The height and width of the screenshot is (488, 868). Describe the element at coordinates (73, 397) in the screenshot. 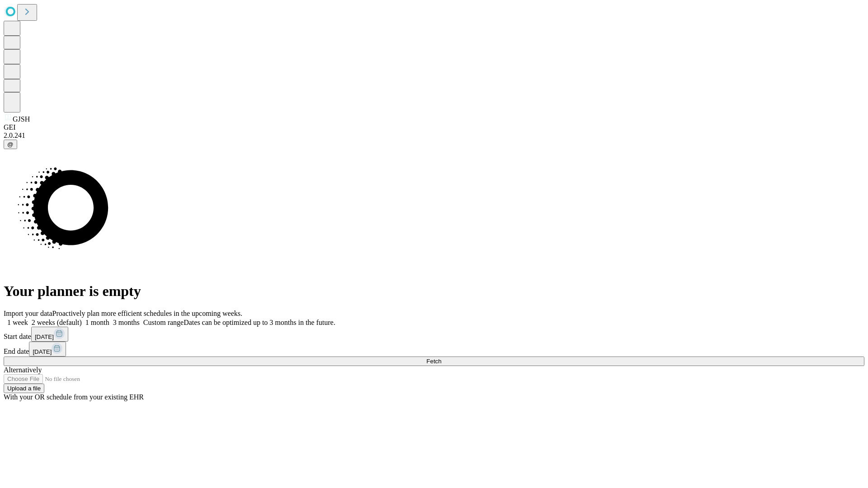

I see `span: With your OR schedule from your existing EHR` at that location.